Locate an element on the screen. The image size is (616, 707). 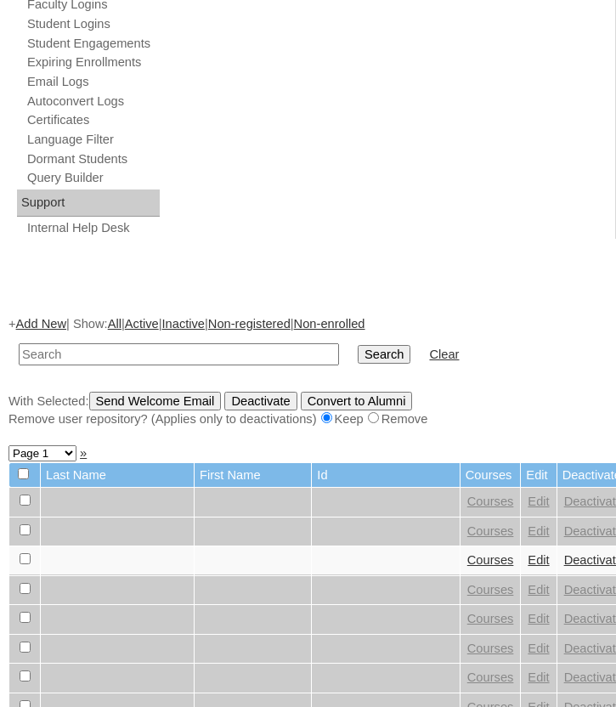
a: Internal Help Desk is located at coordinates (93, 228).